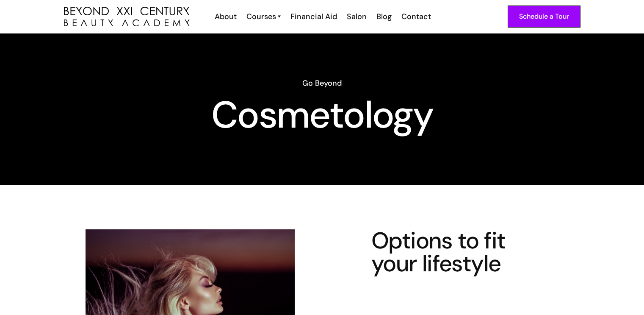 This screenshot has height=315, width=644. Describe the element at coordinates (314, 17) in the screenshot. I see `div: Financial Aid` at that location.